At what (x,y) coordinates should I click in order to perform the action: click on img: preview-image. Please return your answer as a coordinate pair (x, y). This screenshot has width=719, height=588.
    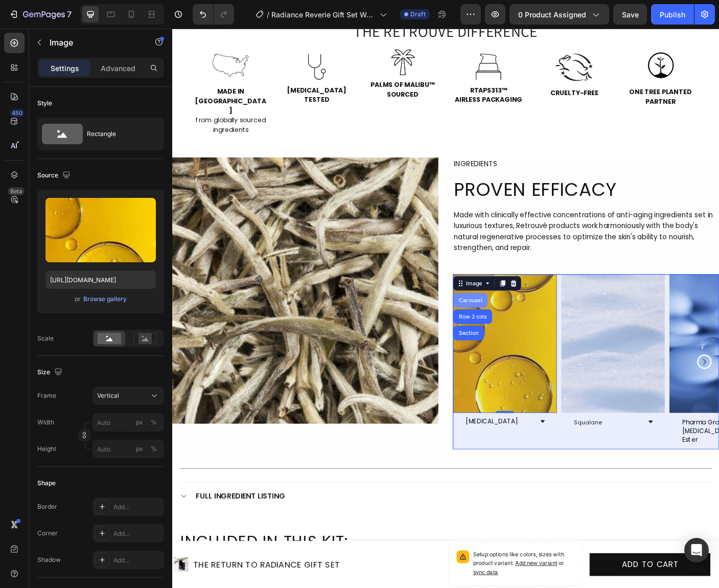
    Looking at the image, I should click on (101, 230).